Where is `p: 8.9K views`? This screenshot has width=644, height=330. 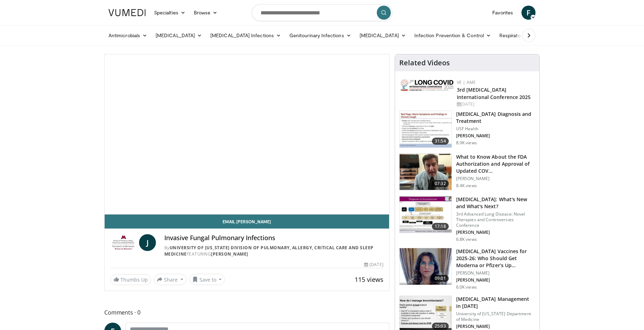
p: 8.9K views is located at coordinates (466, 143).